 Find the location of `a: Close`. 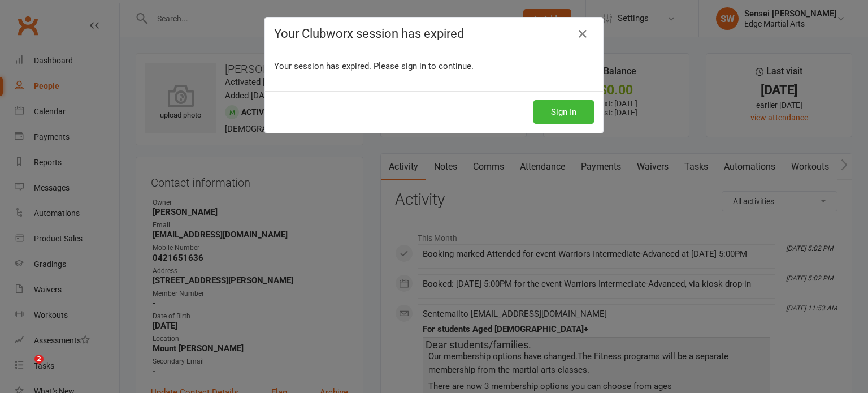

a: Close is located at coordinates (582, 34).